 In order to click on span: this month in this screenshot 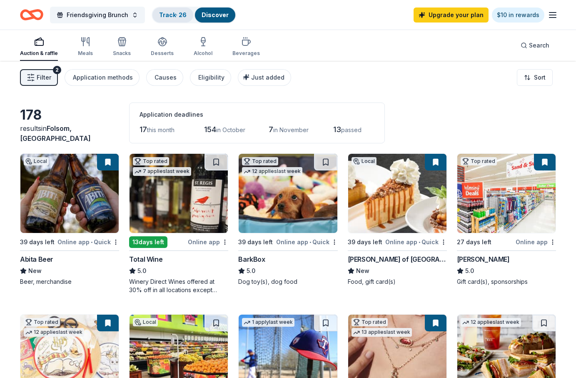, I will do `click(161, 130)`.